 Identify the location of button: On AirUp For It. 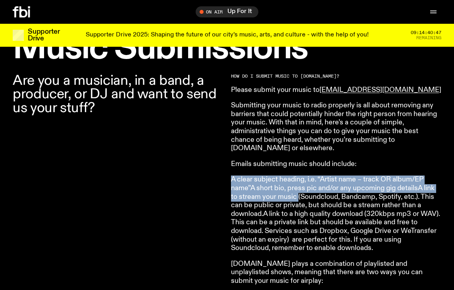
(227, 12).